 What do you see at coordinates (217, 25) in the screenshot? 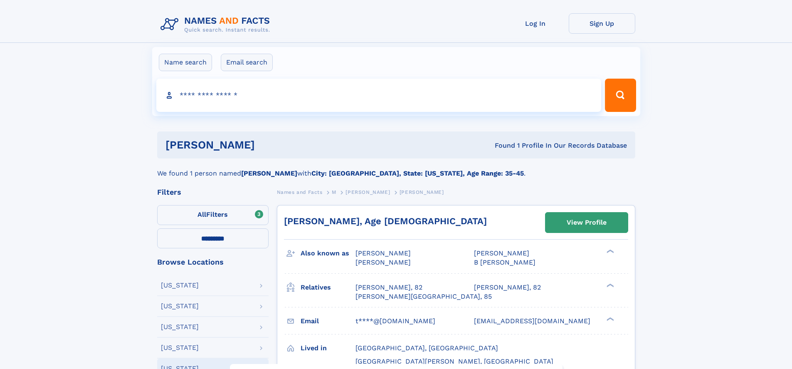
I see `img: Logo Names and Facts` at bounding box center [217, 25].